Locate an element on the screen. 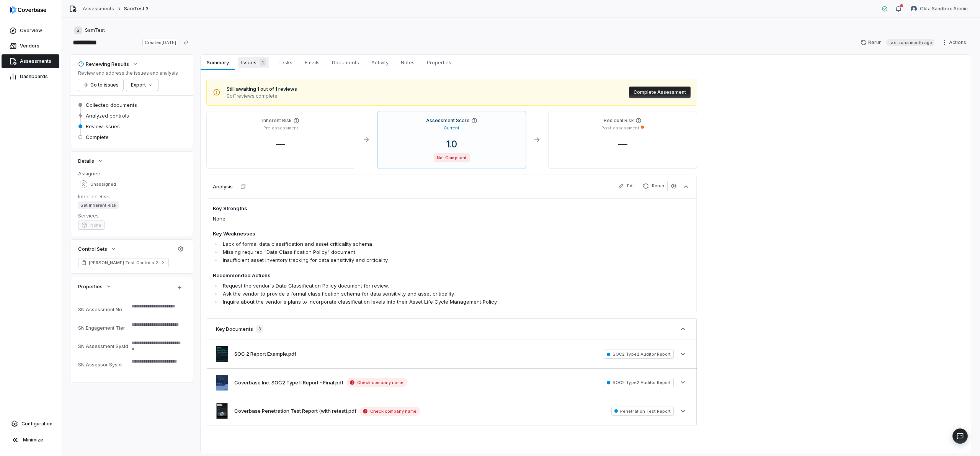 This screenshot has height=456, width=980. span: Review issues is located at coordinates (103, 126).